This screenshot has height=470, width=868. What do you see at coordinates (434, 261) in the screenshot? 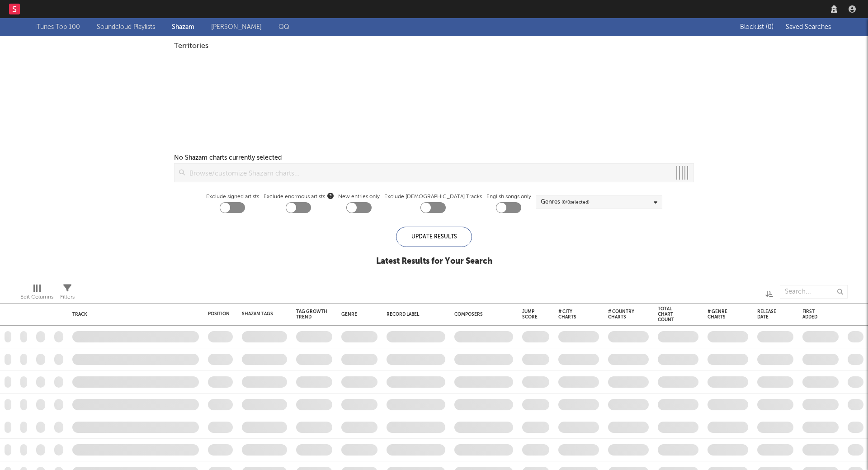
I see `div: Latest Results for Your Search` at bounding box center [434, 261].